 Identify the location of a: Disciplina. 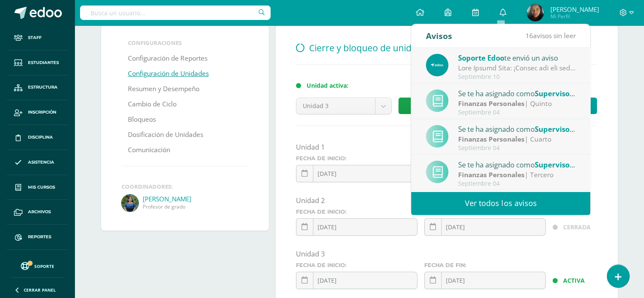
(37, 138).